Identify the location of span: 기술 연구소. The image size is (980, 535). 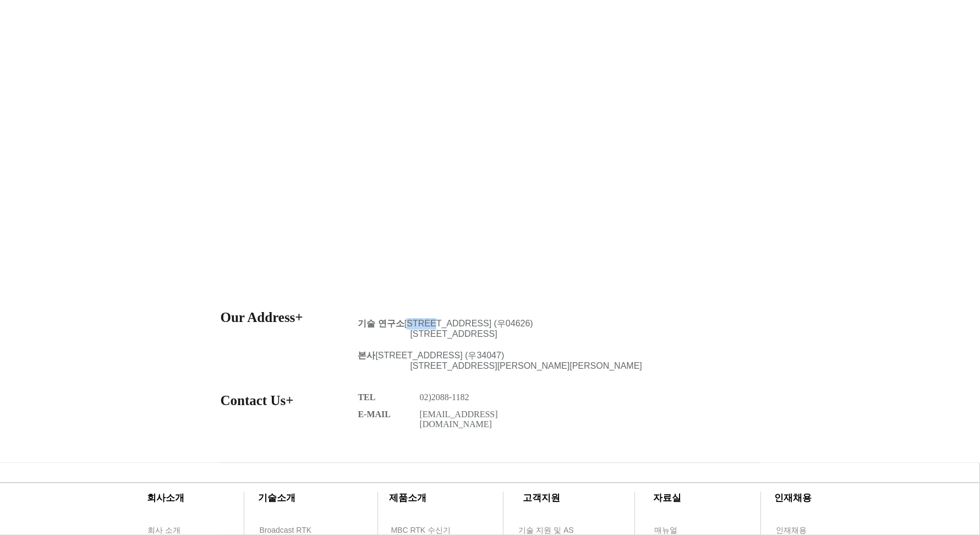
(382, 323).